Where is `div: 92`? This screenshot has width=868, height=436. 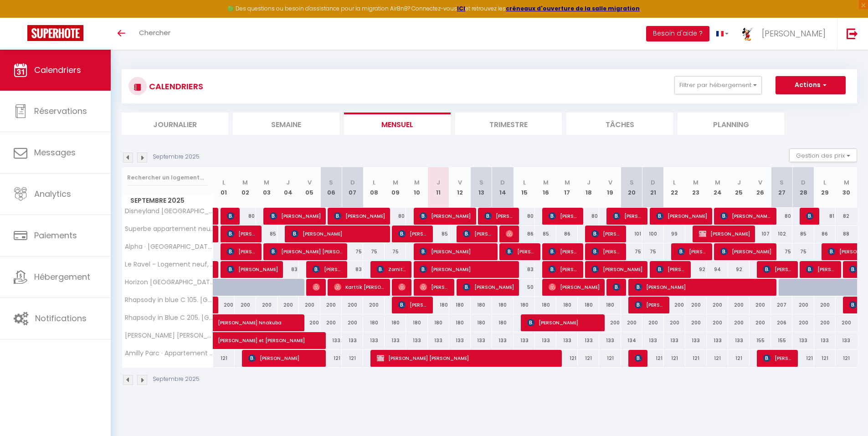 div: 92 is located at coordinates (738, 270).